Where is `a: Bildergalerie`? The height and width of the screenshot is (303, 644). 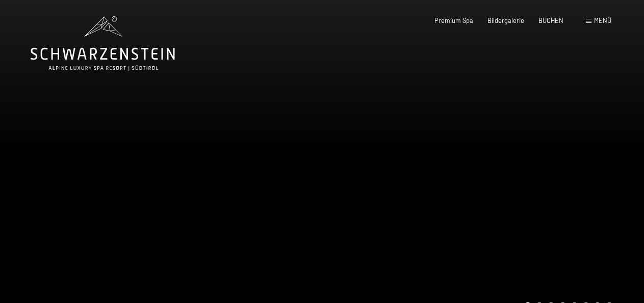
a: Bildergalerie is located at coordinates (506, 21).